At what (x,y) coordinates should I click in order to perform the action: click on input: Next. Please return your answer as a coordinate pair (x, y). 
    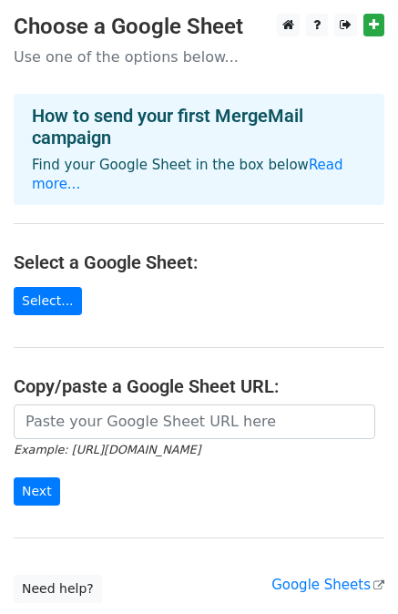
    Looking at the image, I should click on (36, 491).